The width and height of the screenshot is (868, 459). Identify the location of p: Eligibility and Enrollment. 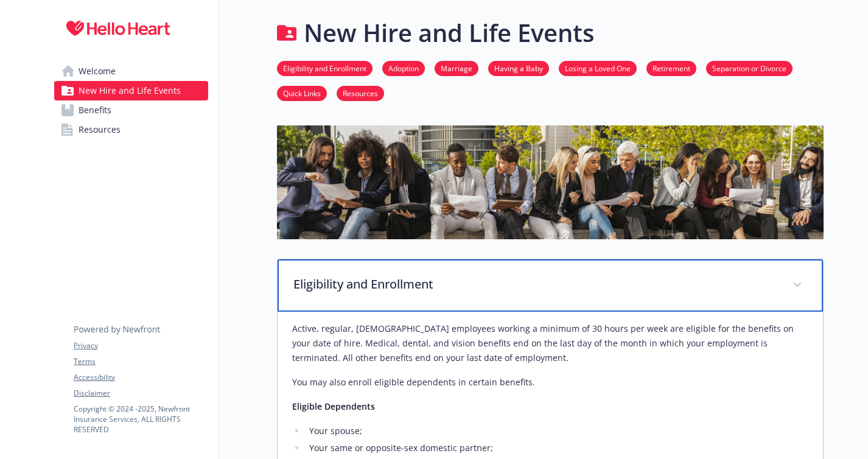
(536, 284).